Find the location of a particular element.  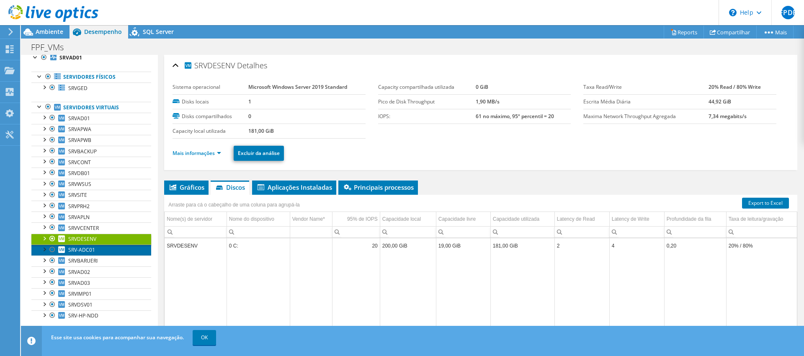

td: 95% de IOPS Column is located at coordinates (356, 219).